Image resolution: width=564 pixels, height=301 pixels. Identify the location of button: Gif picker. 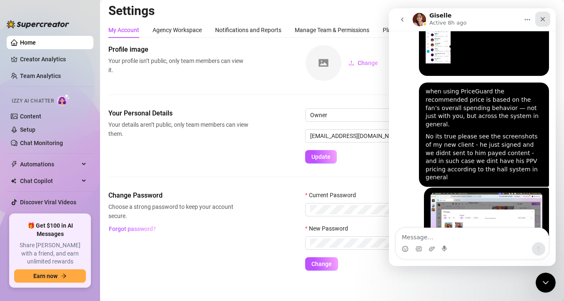
(30, 241).